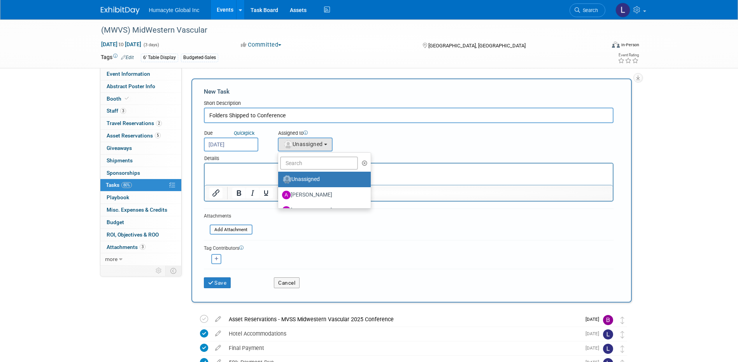  What do you see at coordinates (118, 197) in the screenshot?
I see `span: Playbook` at bounding box center [118, 197].